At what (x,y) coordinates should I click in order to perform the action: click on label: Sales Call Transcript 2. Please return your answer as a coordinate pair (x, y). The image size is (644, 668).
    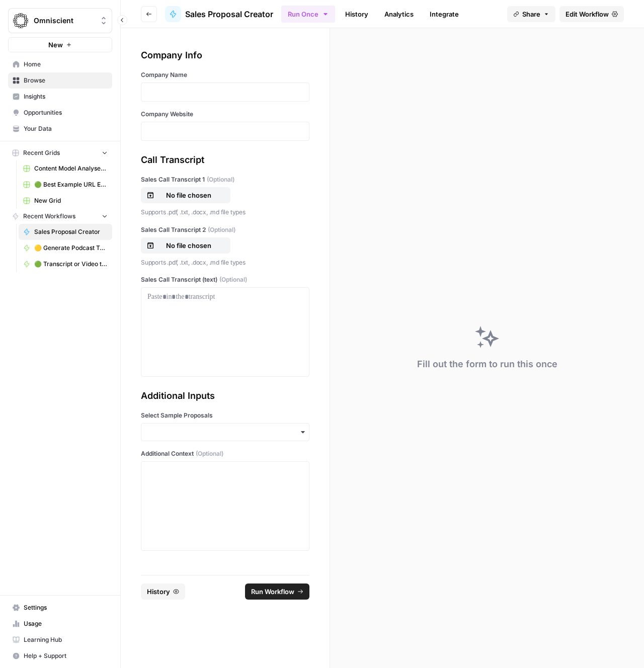
    Looking at the image, I should click on (225, 230).